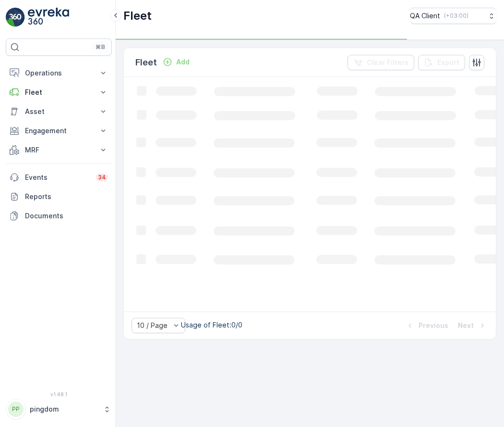 The height and width of the screenshot is (427, 504). What do you see at coordinates (58, 150) in the screenshot?
I see `button: MRF` at bounding box center [58, 150].